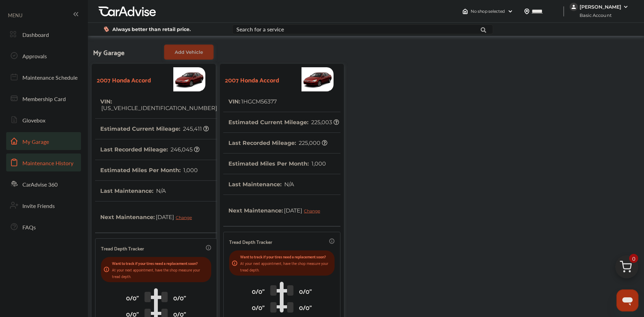  Describe the element at coordinates (282, 297) in the screenshot. I see `img: tire_track_logo.b900bcbc.svg` at that location.